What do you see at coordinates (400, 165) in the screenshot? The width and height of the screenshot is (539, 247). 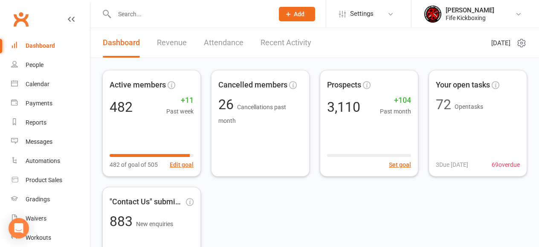 I see `button: Set goal` at bounding box center [400, 165].